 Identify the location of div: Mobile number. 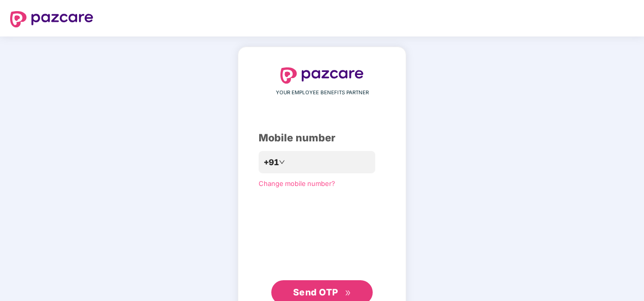
(322, 138).